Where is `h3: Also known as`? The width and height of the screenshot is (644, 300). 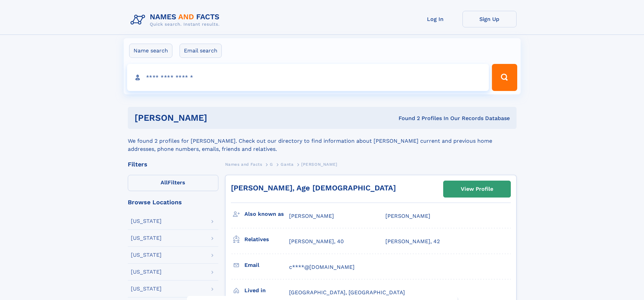 h3: Also known as is located at coordinates (266, 214).